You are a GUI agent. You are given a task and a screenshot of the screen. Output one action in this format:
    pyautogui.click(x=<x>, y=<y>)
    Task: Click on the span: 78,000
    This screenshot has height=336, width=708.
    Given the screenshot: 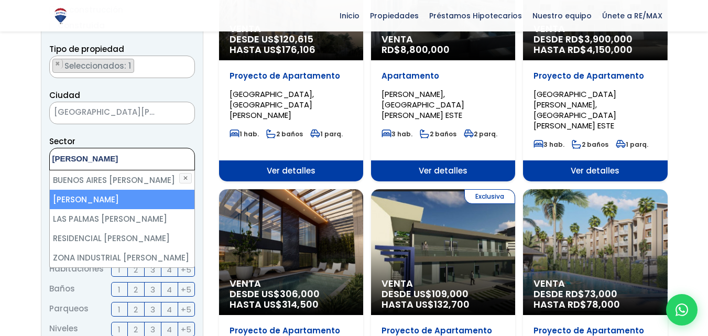 What is the action you would take?
    pyautogui.click(x=603, y=304)
    